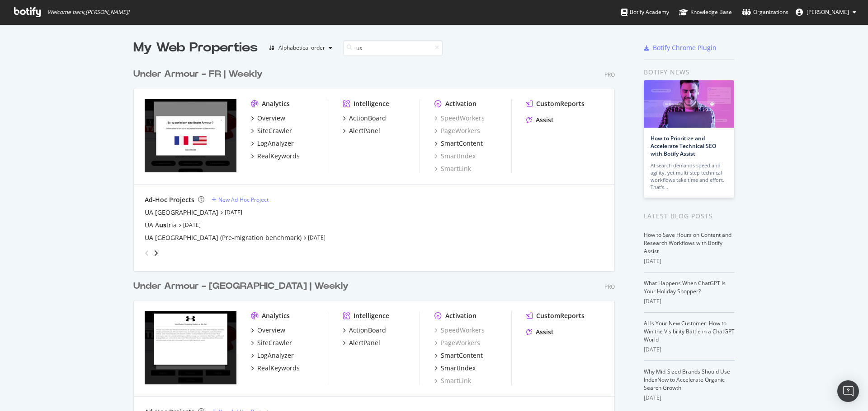 The width and height of the screenshot is (868, 411). Describe the element at coordinates (689, 176) in the screenshot. I see `div: AI search demands speed and agility, yet multi-step technical workflows take time and effort. Tha...` at that location.